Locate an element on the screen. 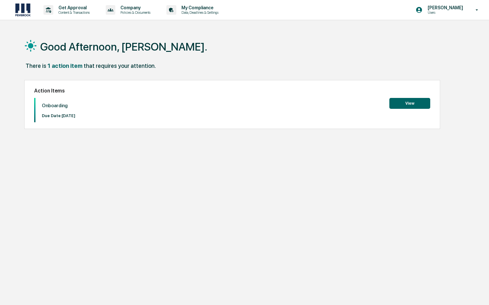 The height and width of the screenshot is (305, 489). p: Onboarding is located at coordinates (58, 105).